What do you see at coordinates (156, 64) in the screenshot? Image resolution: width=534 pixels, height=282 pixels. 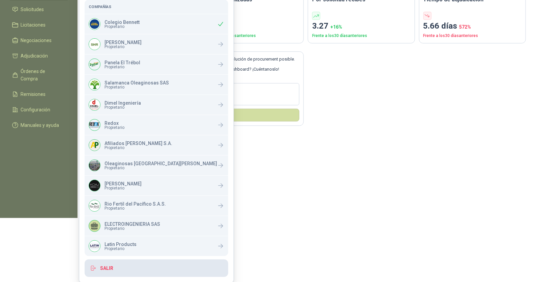 I see `a: Company LogoPanela El TrébolPropietario` at bounding box center [156, 64].